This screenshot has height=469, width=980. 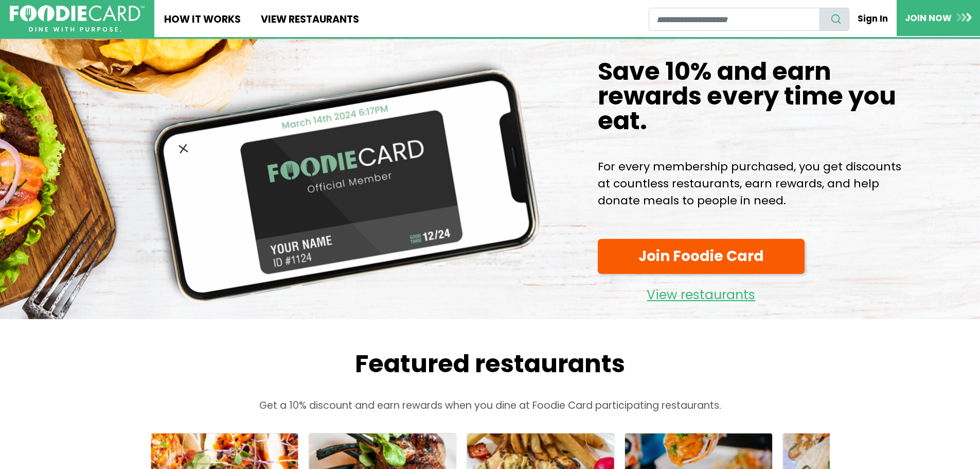 What do you see at coordinates (490, 364) in the screenshot?
I see `h2: Featured restaurants` at bounding box center [490, 364].